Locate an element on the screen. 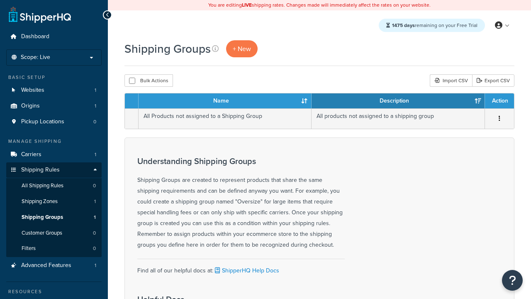 This screenshot has width=531, height=299. a: Shipping Groups 1 is located at coordinates (54, 217).